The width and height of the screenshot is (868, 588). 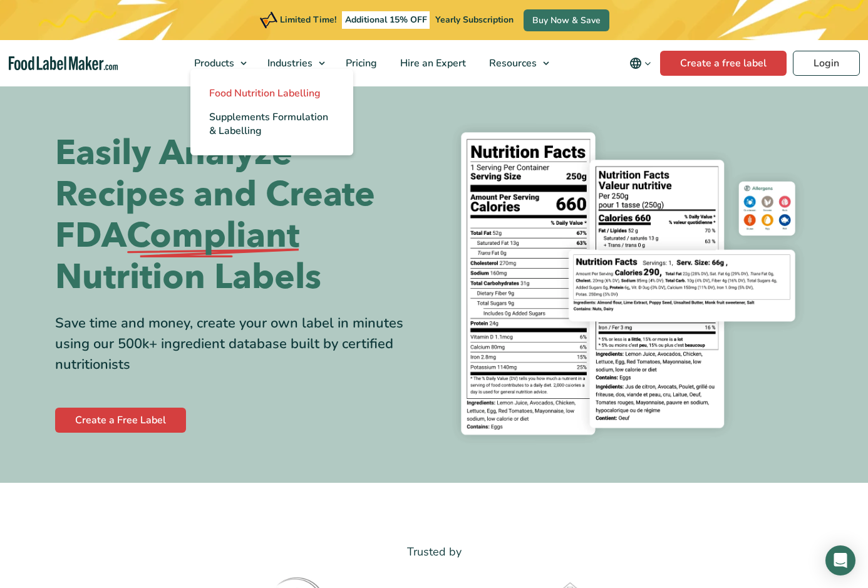 I want to click on p: Trusted by, so click(x=434, y=552).